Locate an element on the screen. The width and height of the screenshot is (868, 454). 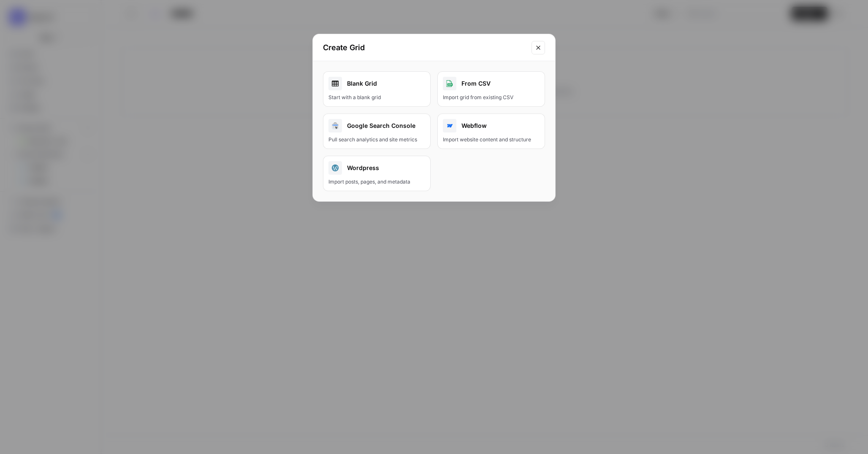
button: WebflowImport website content and structure is located at coordinates (491, 131).